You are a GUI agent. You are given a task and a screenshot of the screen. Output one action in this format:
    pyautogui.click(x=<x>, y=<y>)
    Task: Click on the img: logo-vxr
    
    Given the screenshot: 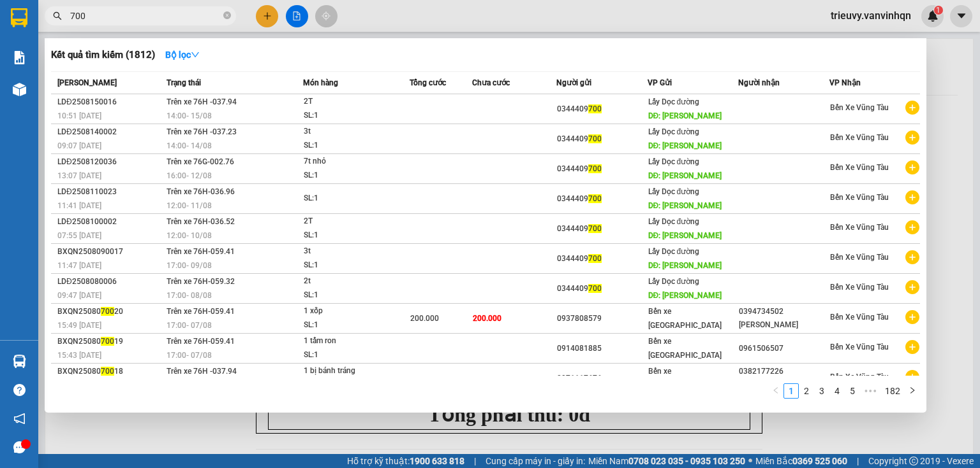 What is the action you would take?
    pyautogui.click(x=19, y=18)
    